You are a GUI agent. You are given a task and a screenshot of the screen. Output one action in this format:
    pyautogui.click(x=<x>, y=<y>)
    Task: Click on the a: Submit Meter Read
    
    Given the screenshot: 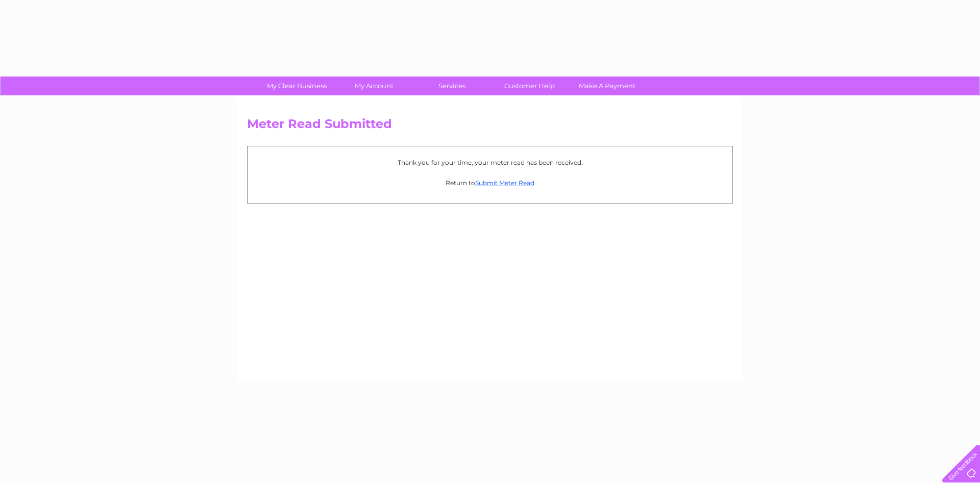 What is the action you would take?
    pyautogui.click(x=505, y=183)
    